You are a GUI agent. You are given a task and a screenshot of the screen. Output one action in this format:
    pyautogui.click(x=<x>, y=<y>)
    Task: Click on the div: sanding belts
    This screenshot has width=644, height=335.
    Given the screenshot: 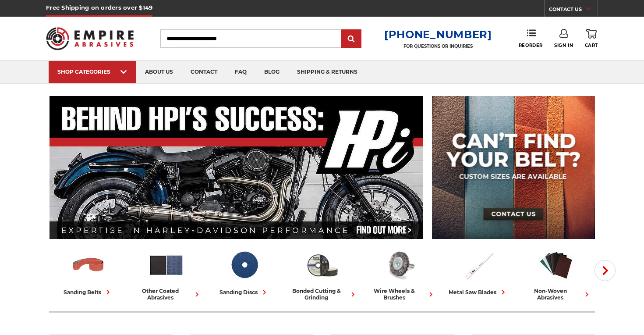 What is the action you would take?
    pyautogui.click(x=88, y=292)
    